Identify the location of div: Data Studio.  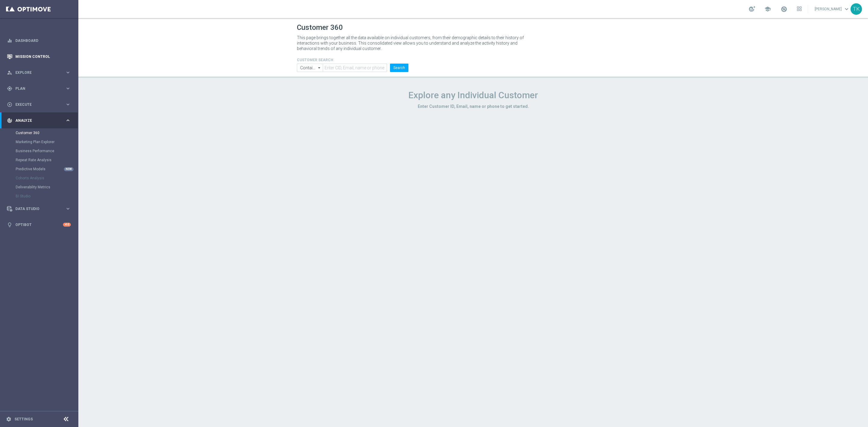
(36, 209).